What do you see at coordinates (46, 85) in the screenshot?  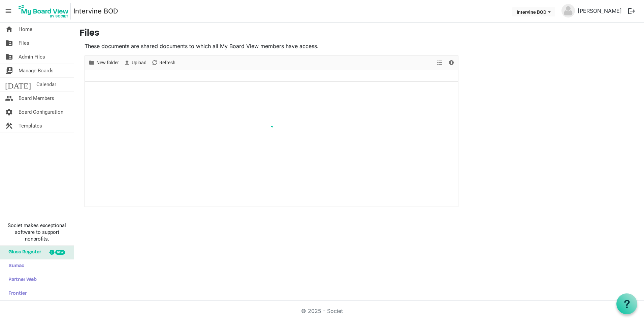 I see `span: Calendar` at bounding box center [46, 85].